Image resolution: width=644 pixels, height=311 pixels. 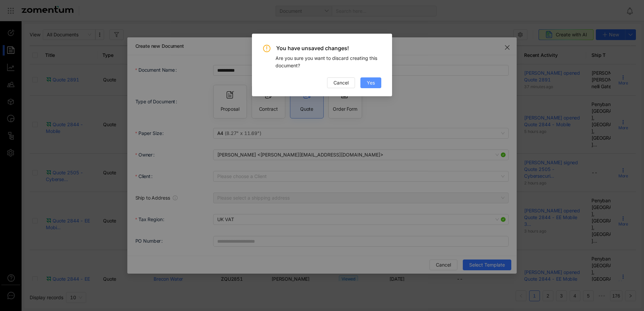 What do you see at coordinates (341, 83) in the screenshot?
I see `span: Cancel` at bounding box center [341, 83].